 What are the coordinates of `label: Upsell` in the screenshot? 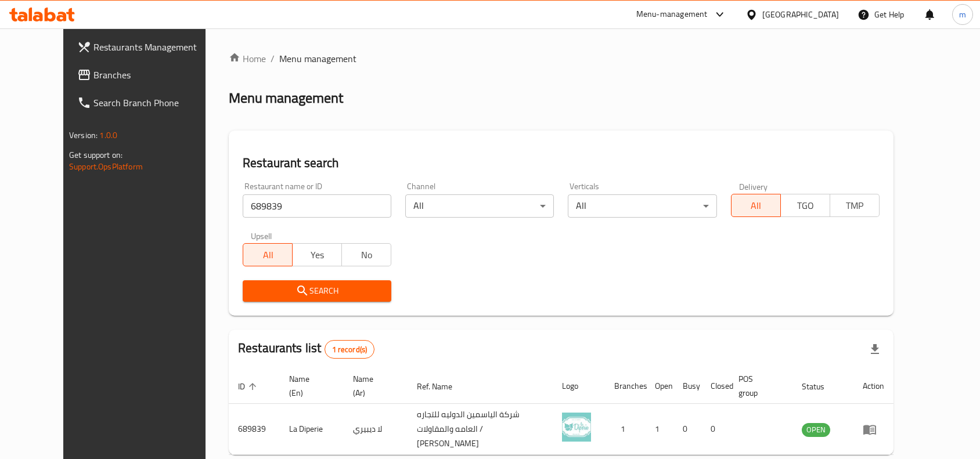 It's located at (261, 235).